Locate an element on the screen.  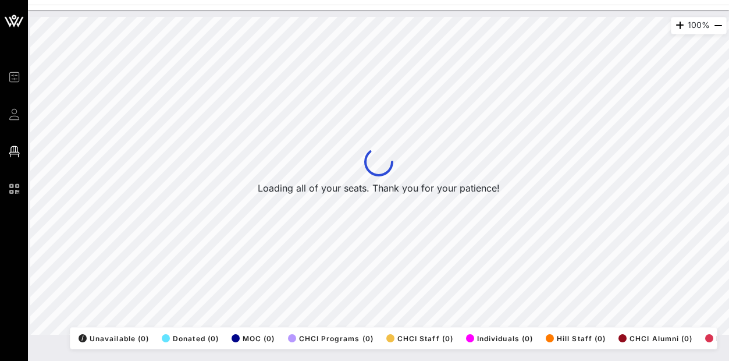
button: MOC (0) is located at coordinates (251, 338).